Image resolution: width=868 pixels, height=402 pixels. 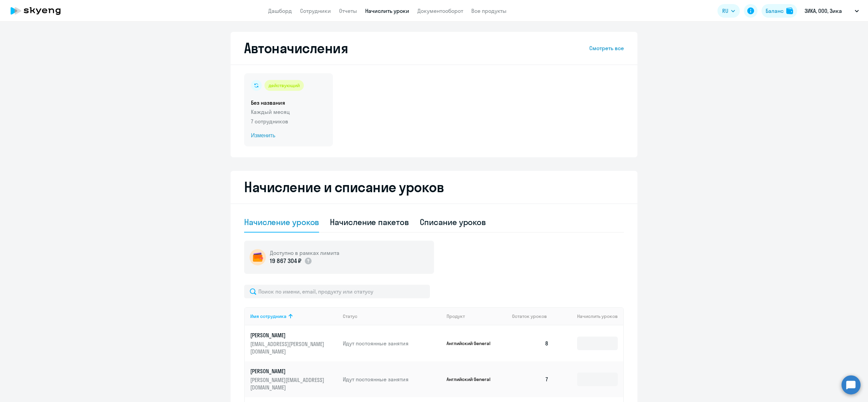 I want to click on span: Изменить, so click(x=289, y=135).